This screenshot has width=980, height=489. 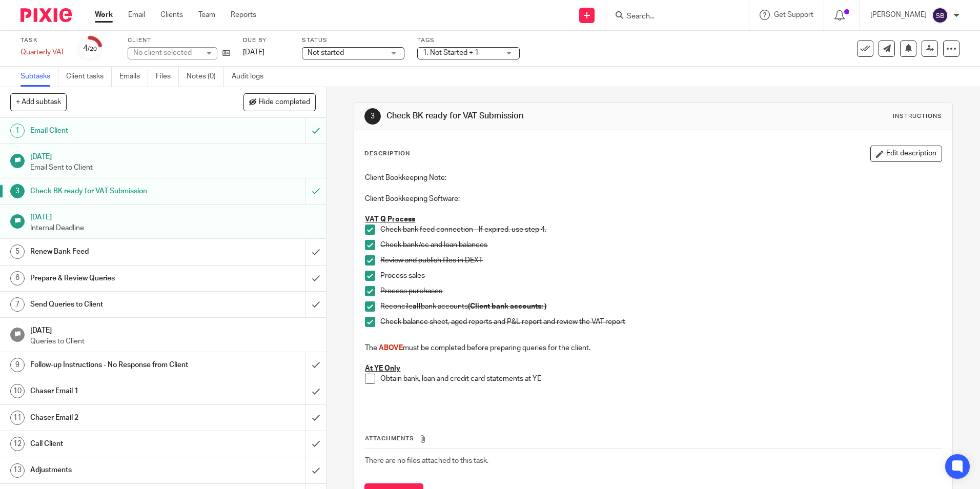 What do you see at coordinates (118, 469) in the screenshot?
I see `h1: Adjustments` at bounding box center [118, 469].